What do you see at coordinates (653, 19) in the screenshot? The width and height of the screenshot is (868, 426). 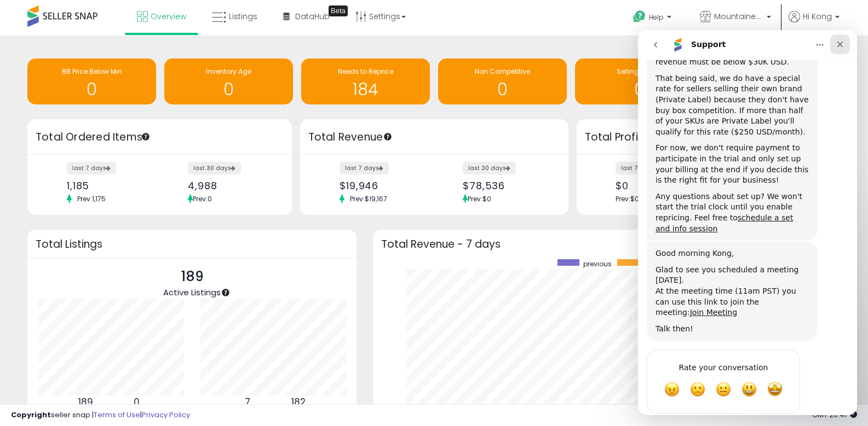 I see `a: Help` at bounding box center [653, 19].